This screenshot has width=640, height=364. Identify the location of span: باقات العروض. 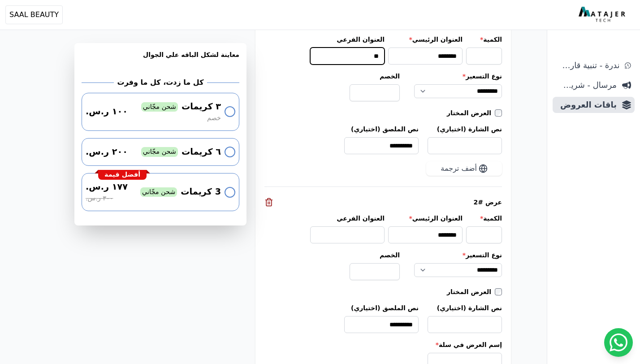
(586, 105).